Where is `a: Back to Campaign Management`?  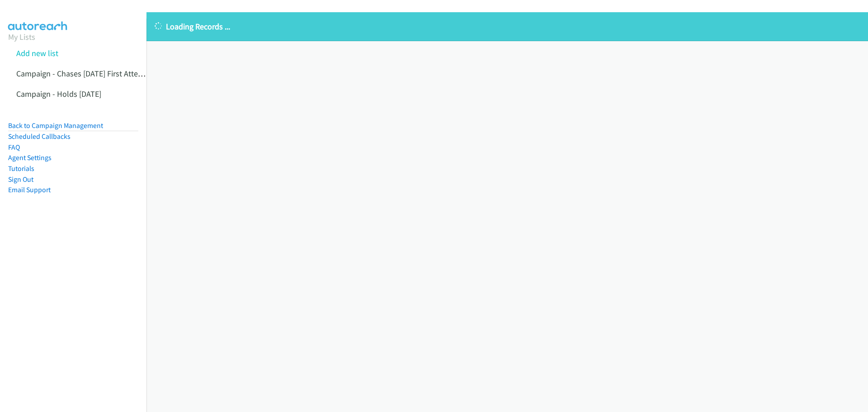 a: Back to Campaign Management is located at coordinates (56, 126).